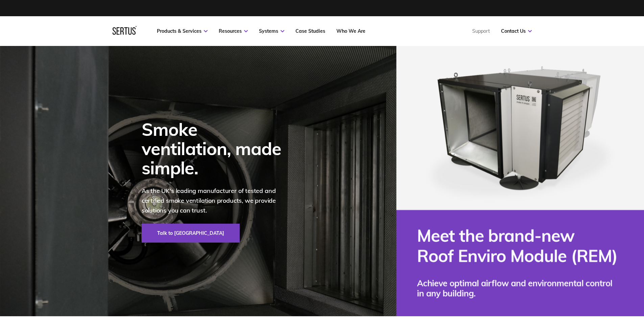  I want to click on a: Support, so click(481, 31).